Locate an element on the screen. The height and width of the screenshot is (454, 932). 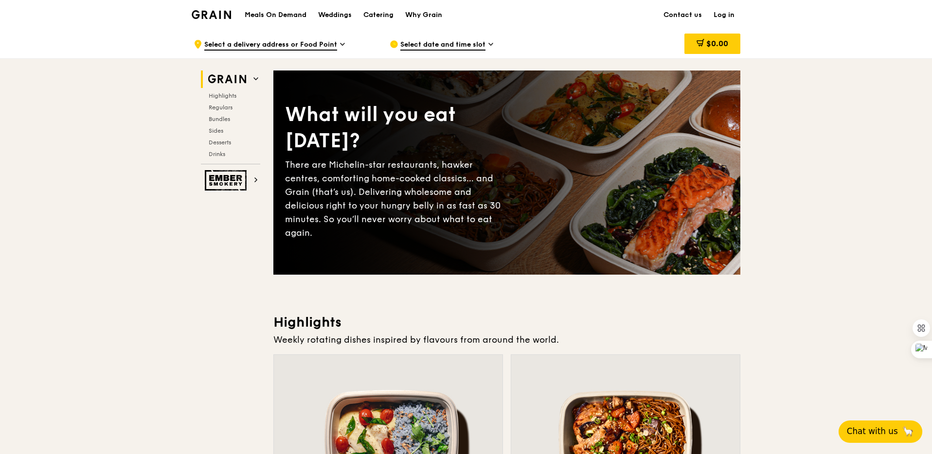
img: Grain web logo is located at coordinates (227, 79).